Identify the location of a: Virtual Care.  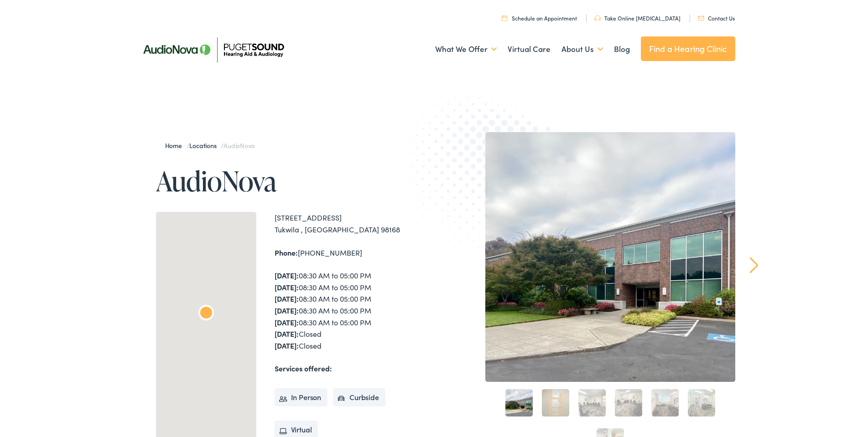
(529, 49).